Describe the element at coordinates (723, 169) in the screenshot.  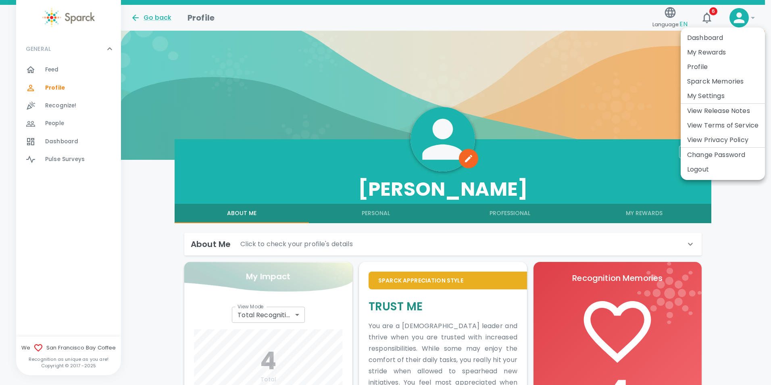
I see `li: Logout` at that location.